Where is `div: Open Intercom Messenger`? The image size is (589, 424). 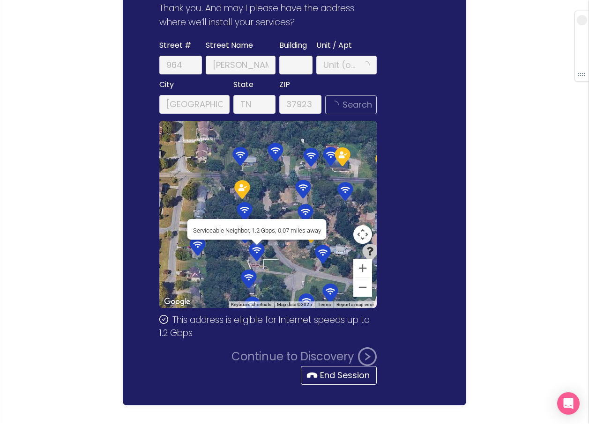 div: Open Intercom Messenger is located at coordinates (568, 404).